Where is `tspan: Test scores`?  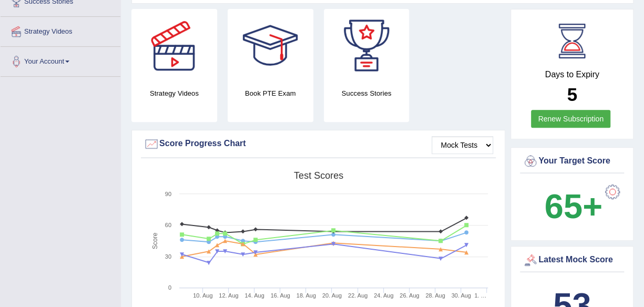
tspan: Test scores is located at coordinates (319, 175).